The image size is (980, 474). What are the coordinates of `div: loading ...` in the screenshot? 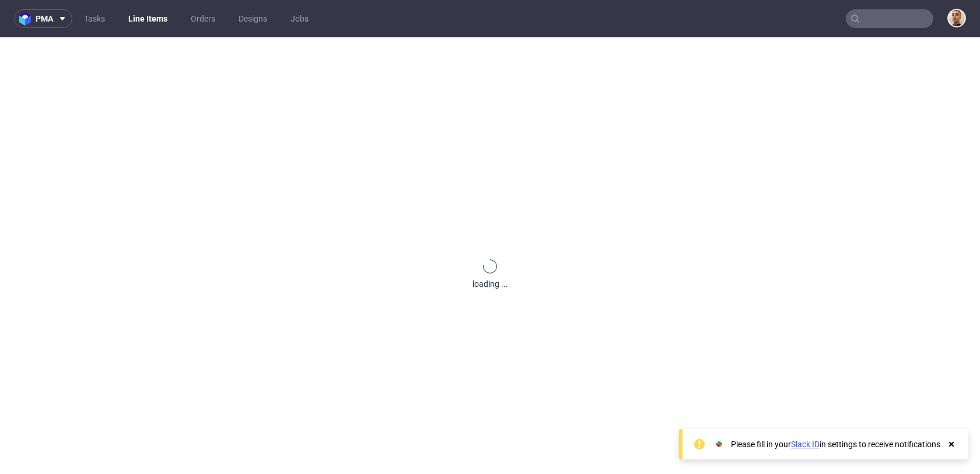 It's located at (490, 284).